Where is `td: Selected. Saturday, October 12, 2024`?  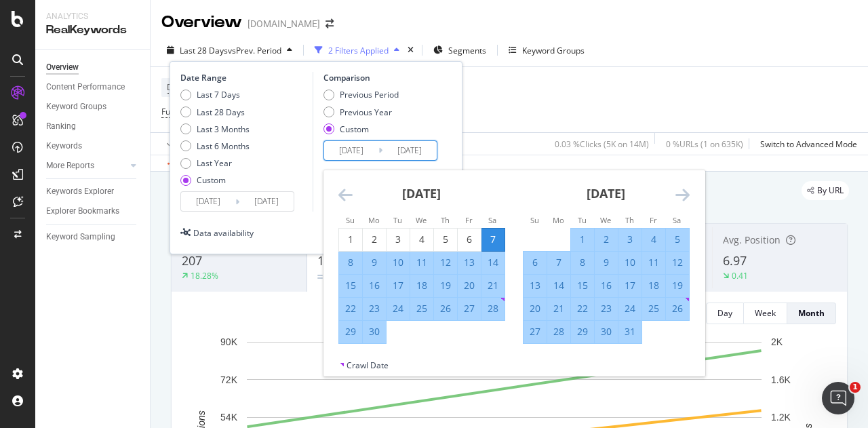
td: Selected. Saturday, October 12, 2024 is located at coordinates (677, 263).